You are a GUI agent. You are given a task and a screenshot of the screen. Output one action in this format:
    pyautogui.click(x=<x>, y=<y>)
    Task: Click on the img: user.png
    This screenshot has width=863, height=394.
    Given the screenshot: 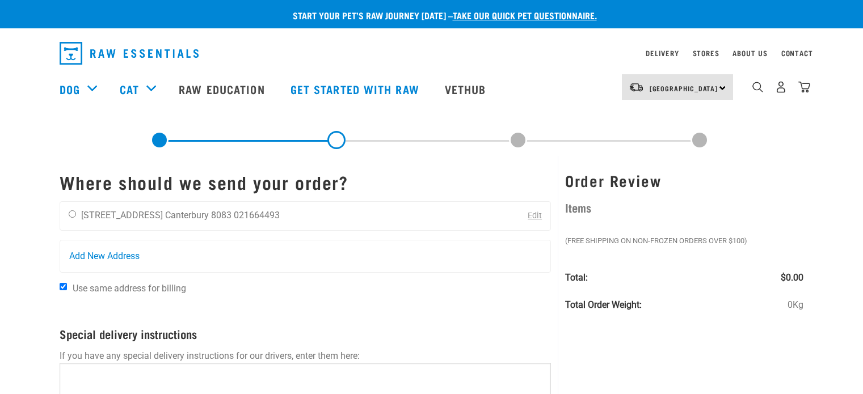 What is the action you would take?
    pyautogui.click(x=781, y=87)
    